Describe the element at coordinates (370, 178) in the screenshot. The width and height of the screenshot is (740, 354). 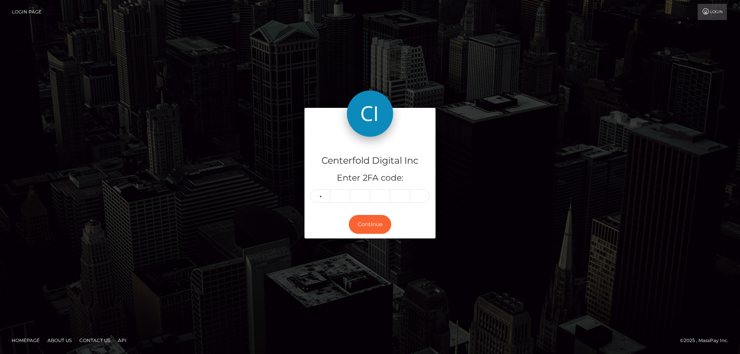
I see `h5: Enter 2FA code:` at that location.